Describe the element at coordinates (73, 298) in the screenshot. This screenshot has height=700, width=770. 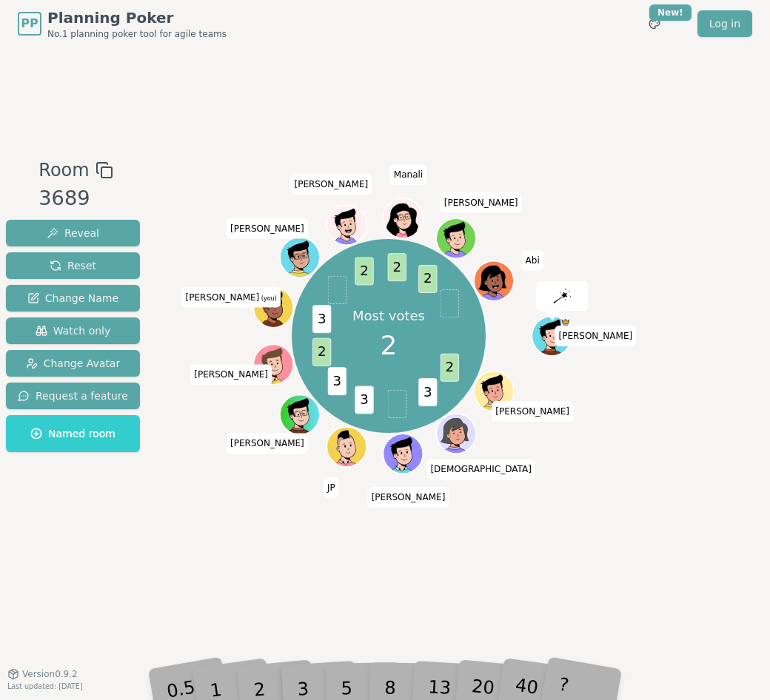
I see `span: Change Name` at that location.